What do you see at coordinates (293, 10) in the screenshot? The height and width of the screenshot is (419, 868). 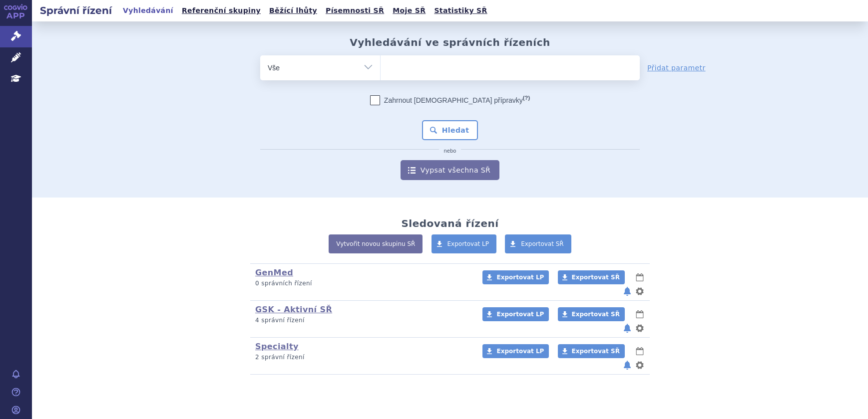 I see `a: Běžící lhůty` at bounding box center [293, 10].